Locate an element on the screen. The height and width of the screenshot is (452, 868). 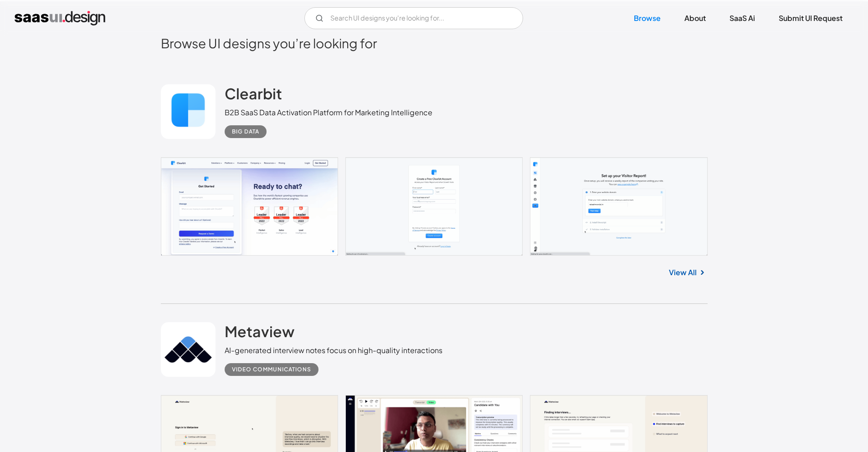
form: Email Form is located at coordinates (414, 18).